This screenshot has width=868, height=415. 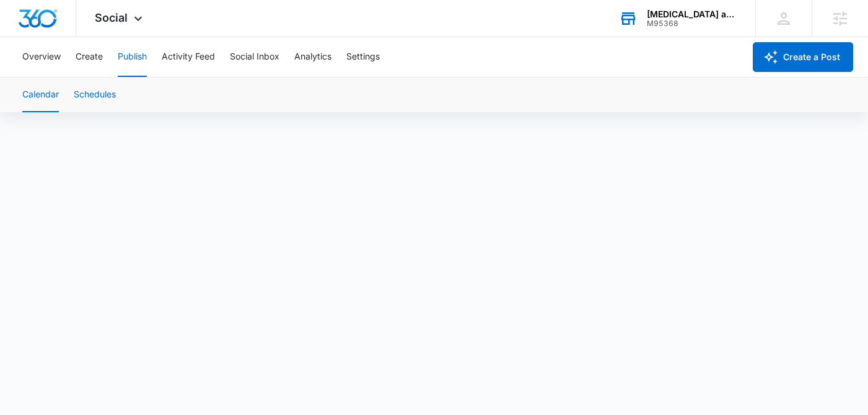 I want to click on button: Calendar, so click(x=41, y=95).